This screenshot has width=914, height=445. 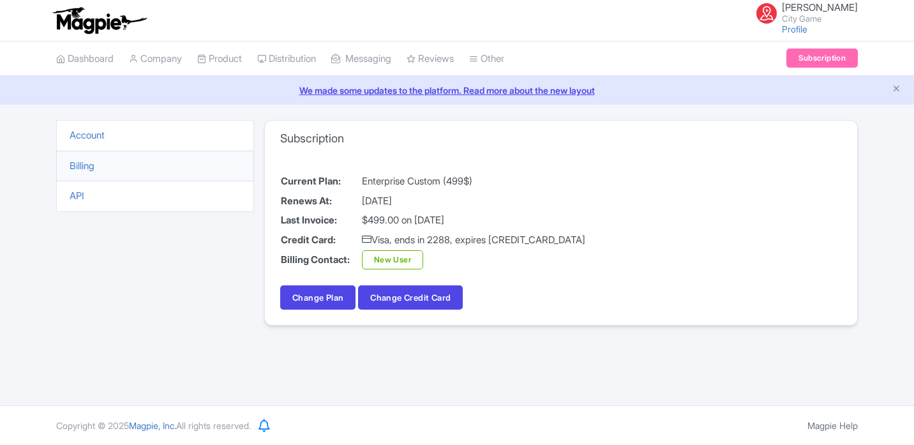 What do you see at coordinates (822, 58) in the screenshot?
I see `a: Subscription` at bounding box center [822, 58].